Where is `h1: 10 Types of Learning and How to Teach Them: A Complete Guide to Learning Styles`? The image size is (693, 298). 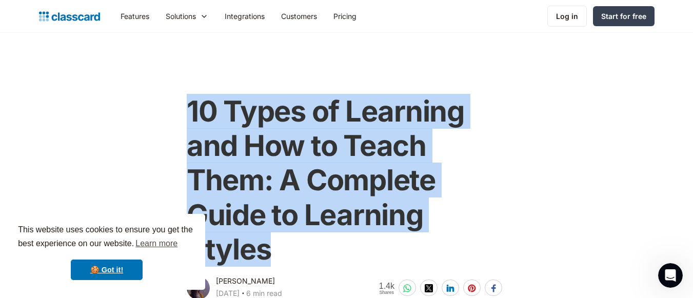 h1: 10 Types of Learning and How to Teach Them: A Complete Guide to Learning Styles is located at coordinates (346, 181).